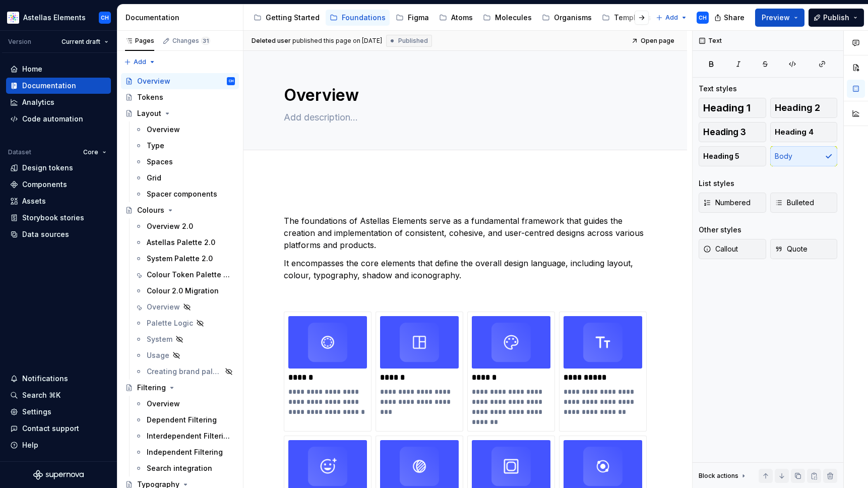  What do you see at coordinates (80, 42) in the screenshot?
I see `span: Current draft` at bounding box center [80, 42].